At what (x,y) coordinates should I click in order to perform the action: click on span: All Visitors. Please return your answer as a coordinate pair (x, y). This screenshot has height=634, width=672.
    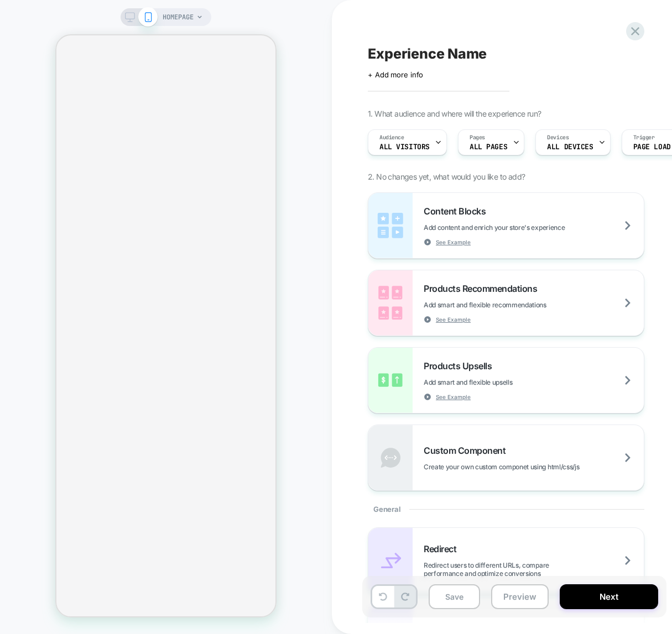
    Looking at the image, I should click on (404, 147).